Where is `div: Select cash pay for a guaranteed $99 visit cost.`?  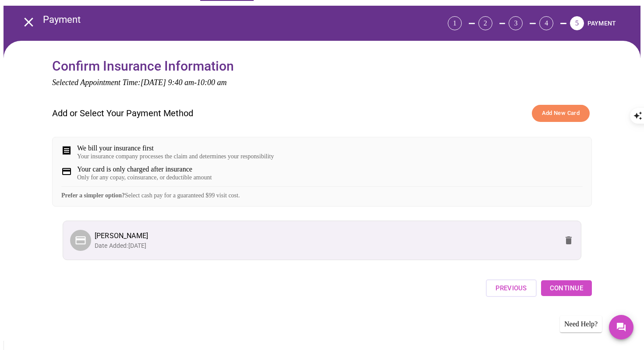 div: Select cash pay for a guaranteed $99 visit cost. is located at coordinates (322, 193).